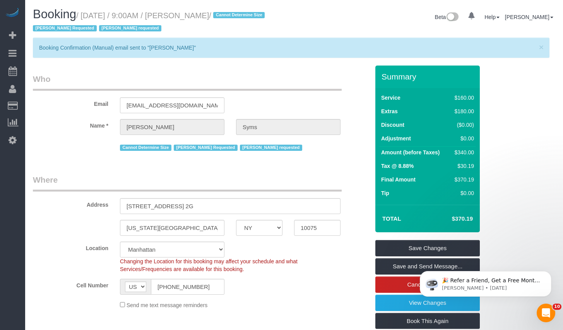 This screenshot has width=563, height=330. I want to click on label: Final Amount, so click(398, 179).